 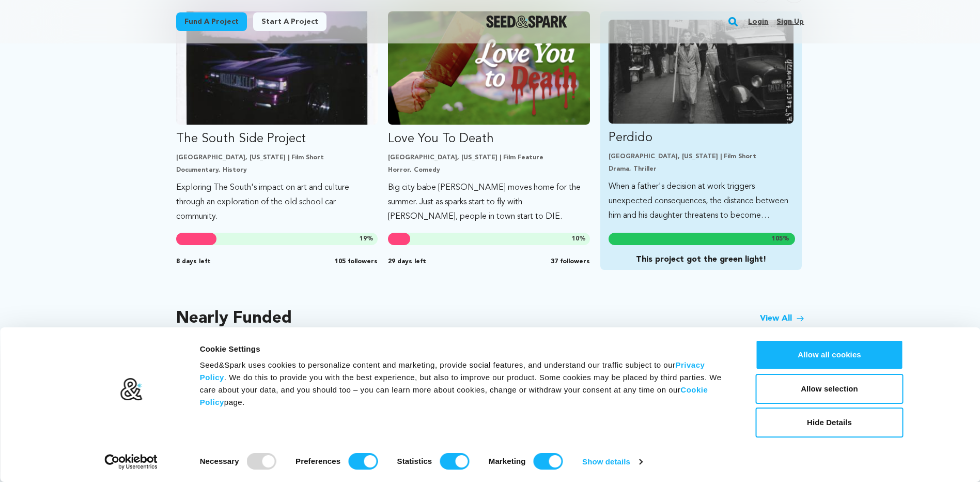 I want to click on span: 10, so click(x=576, y=239).